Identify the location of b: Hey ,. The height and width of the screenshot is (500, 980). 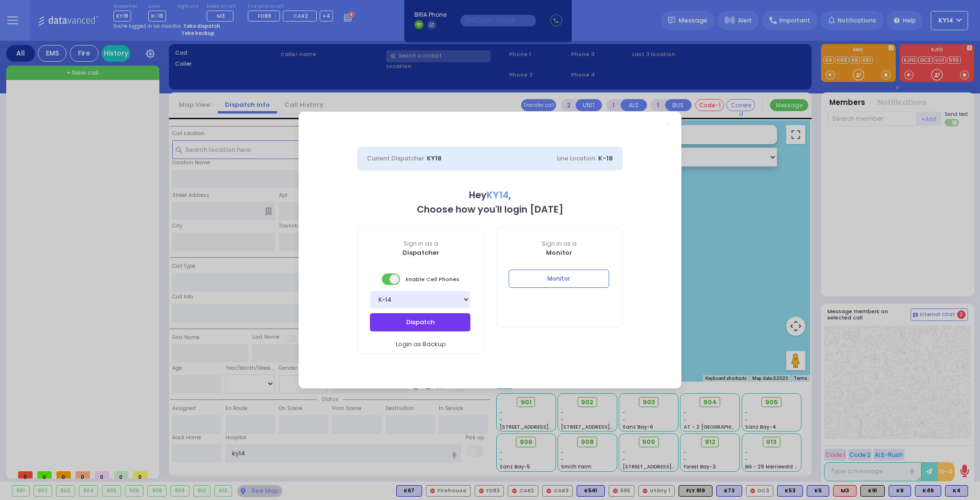
(490, 195).